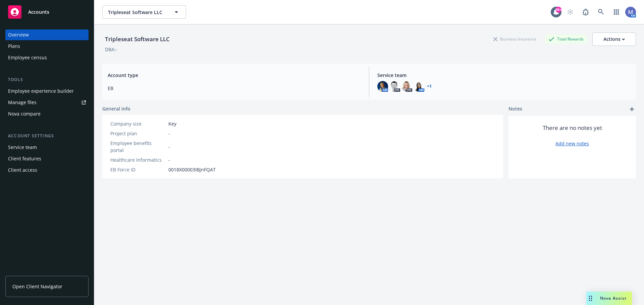 The height and width of the screenshot is (305, 644). Describe the element at coordinates (614, 39) in the screenshot. I see `div: Actions` at that location.